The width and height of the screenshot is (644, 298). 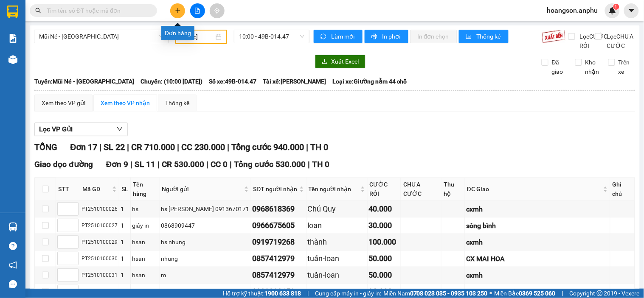 What do you see at coordinates (537, 294) in the screenshot?
I see `strong: 0369 525 060` at bounding box center [537, 294].